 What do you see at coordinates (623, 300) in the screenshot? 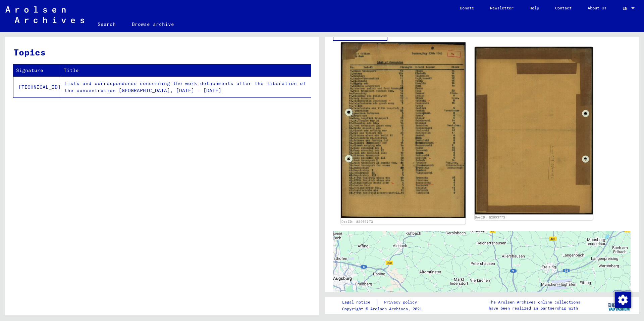
I see `img: Change consent` at bounding box center [623, 300].